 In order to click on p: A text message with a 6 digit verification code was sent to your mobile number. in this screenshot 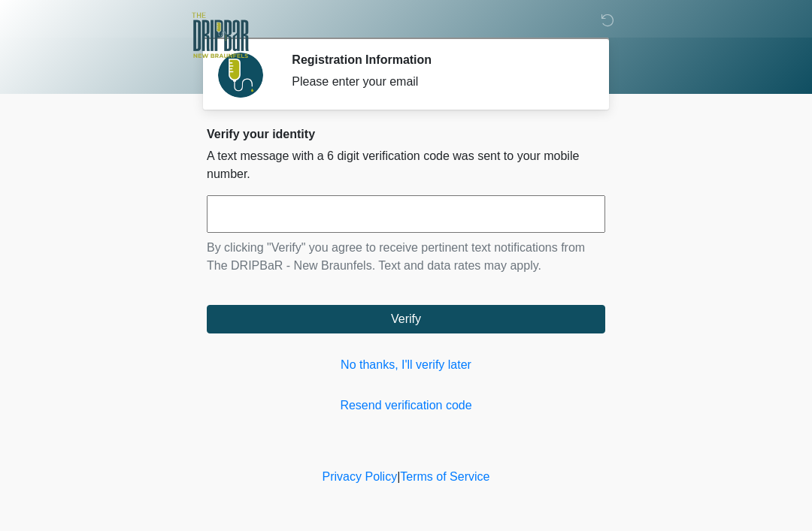, I will do `click(406, 165)`.